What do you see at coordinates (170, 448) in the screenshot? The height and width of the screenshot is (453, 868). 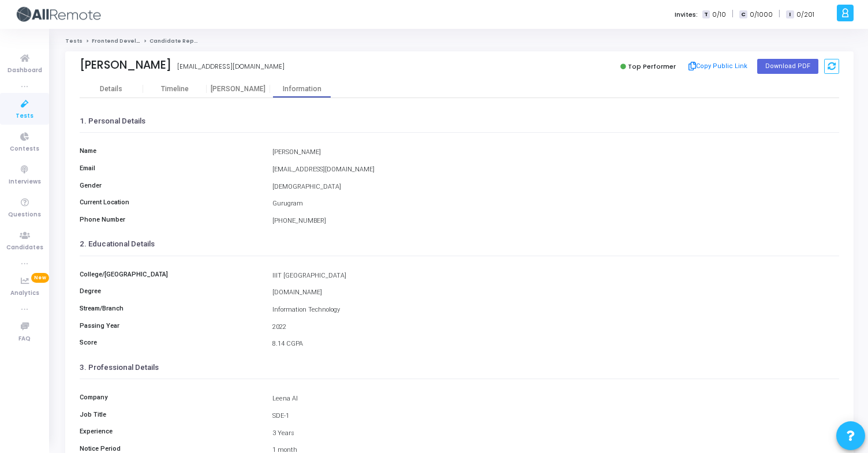 I see `h6: Notice Period` at bounding box center [170, 448].